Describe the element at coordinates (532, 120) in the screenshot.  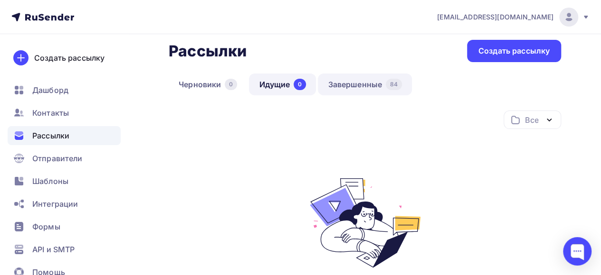
I see `button: Все` at that location.